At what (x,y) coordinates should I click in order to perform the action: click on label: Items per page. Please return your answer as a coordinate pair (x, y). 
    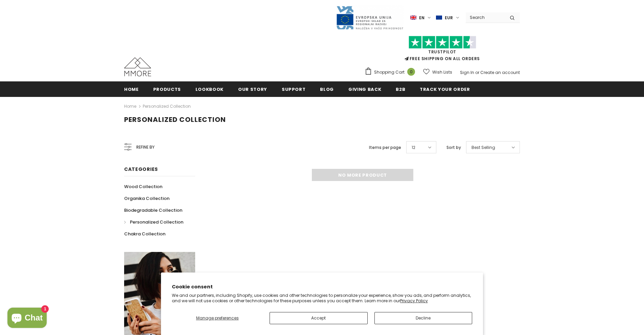
    Looking at the image, I should click on (385, 148).